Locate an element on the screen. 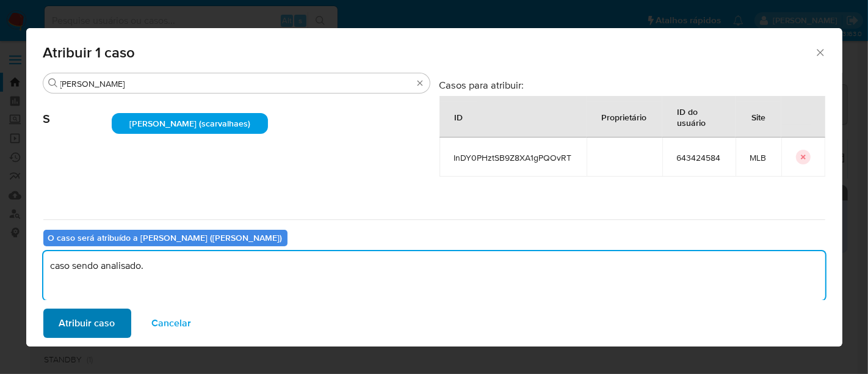 This screenshot has height=374, width=868. button: Atribuir caso is located at coordinates (88, 323).